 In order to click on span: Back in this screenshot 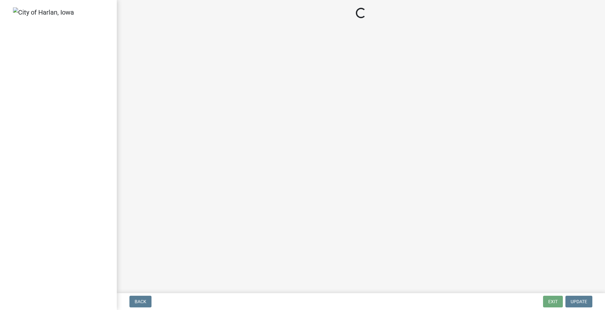, I will do `click(140, 302)`.